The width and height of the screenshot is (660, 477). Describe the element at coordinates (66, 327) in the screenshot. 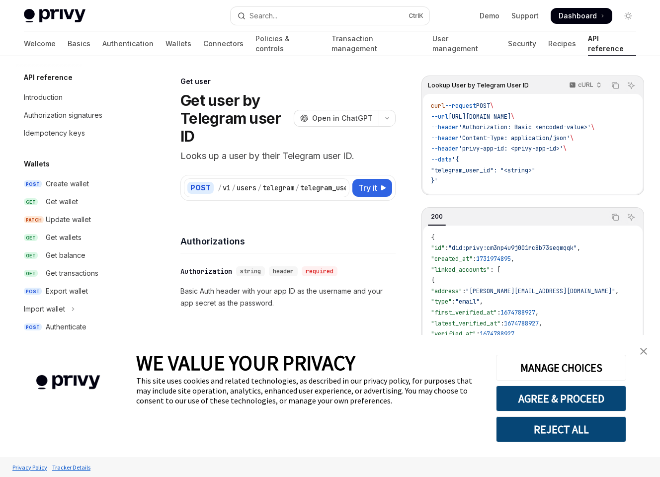

I see `div: Authenticate` at that location.